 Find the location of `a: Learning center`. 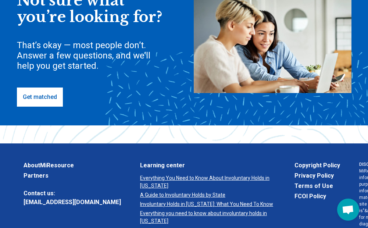

a: Learning center is located at coordinates (208, 165).